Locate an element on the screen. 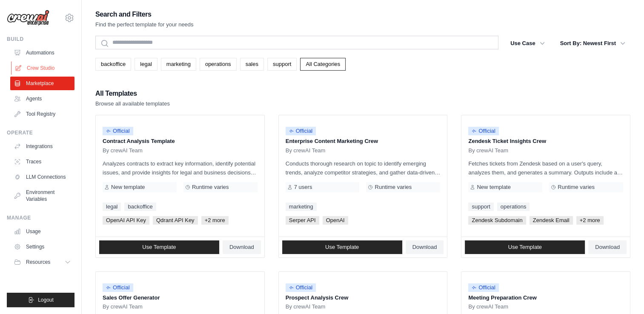  a: Integrations is located at coordinates (42, 146).